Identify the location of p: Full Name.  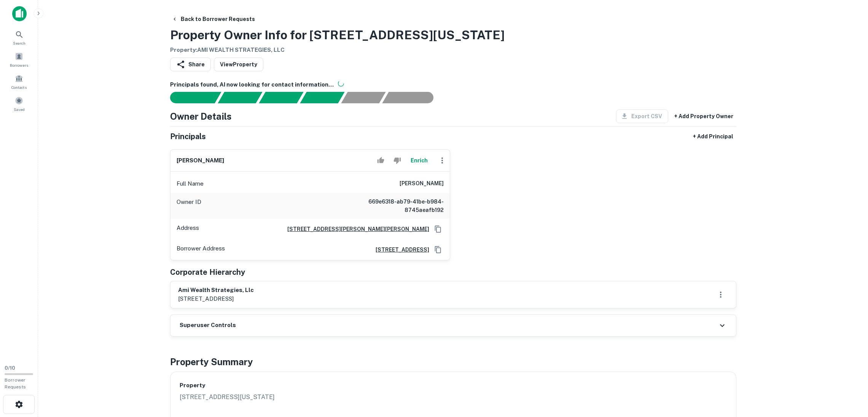
(190, 184).